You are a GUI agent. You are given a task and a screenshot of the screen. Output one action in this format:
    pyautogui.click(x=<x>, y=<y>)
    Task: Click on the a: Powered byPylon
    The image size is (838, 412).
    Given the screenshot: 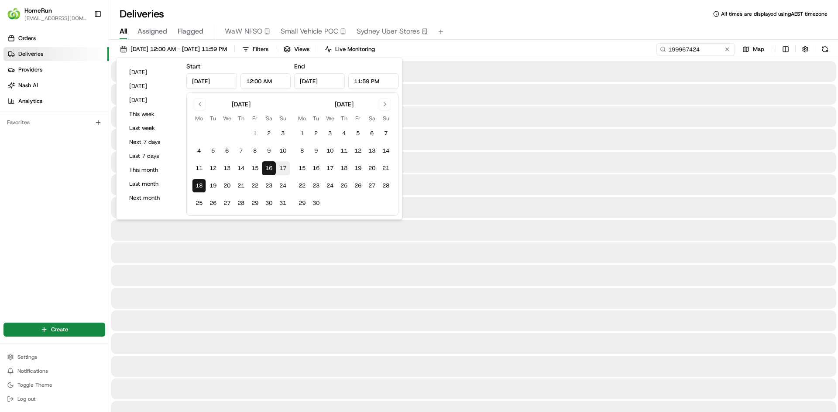 What is the action you would take?
    pyautogui.click(x=83, y=151)
    